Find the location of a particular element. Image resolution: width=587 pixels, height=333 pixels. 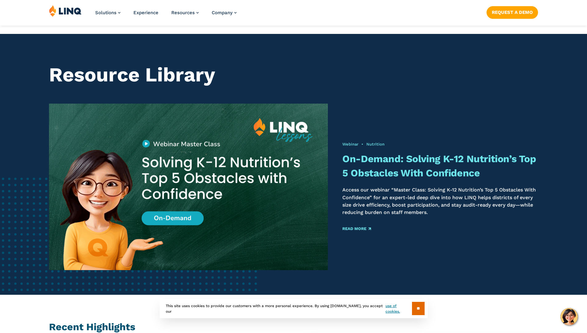

a: Company is located at coordinates (224, 13).